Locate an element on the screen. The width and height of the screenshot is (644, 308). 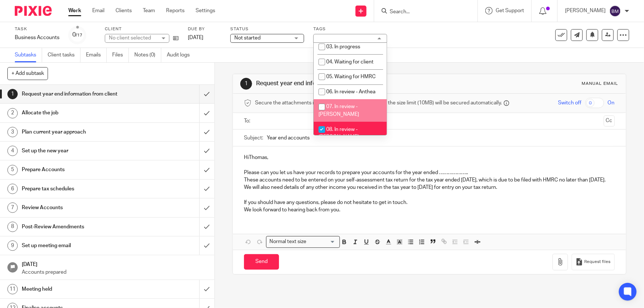
div: 5 is located at coordinates (13, 170).